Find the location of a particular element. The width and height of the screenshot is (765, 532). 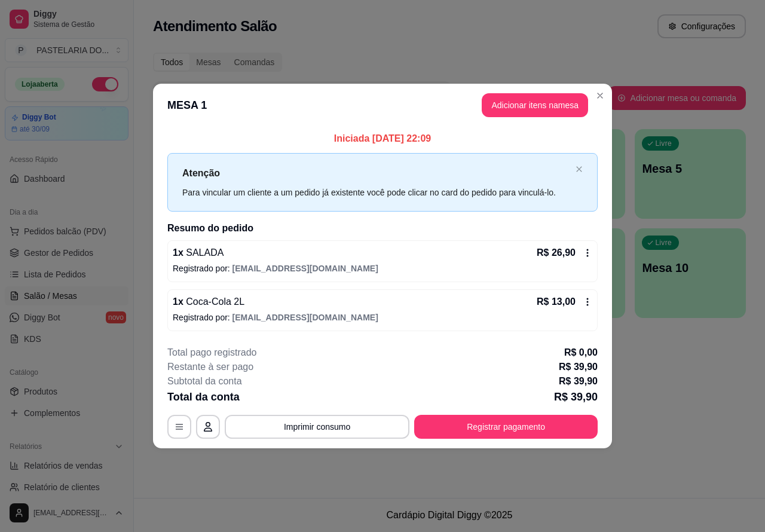

span: Coca-Cola 2L is located at coordinates (214, 301).